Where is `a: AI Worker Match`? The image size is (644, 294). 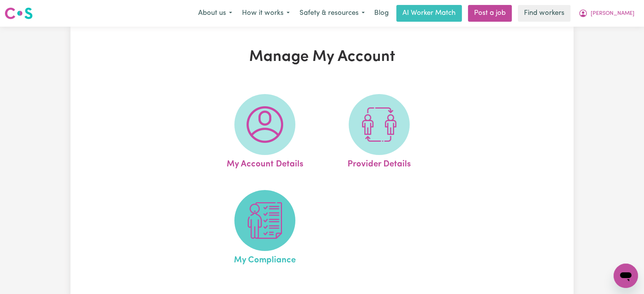
a: AI Worker Match is located at coordinates (429, 13).